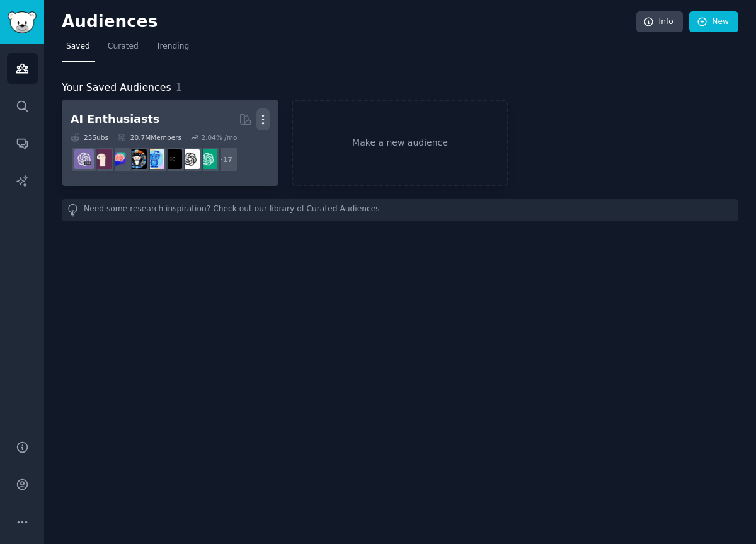 Image resolution: width=756 pixels, height=544 pixels. What do you see at coordinates (89, 138) in the screenshot?
I see `div: 25 Sub s` at bounding box center [89, 138].